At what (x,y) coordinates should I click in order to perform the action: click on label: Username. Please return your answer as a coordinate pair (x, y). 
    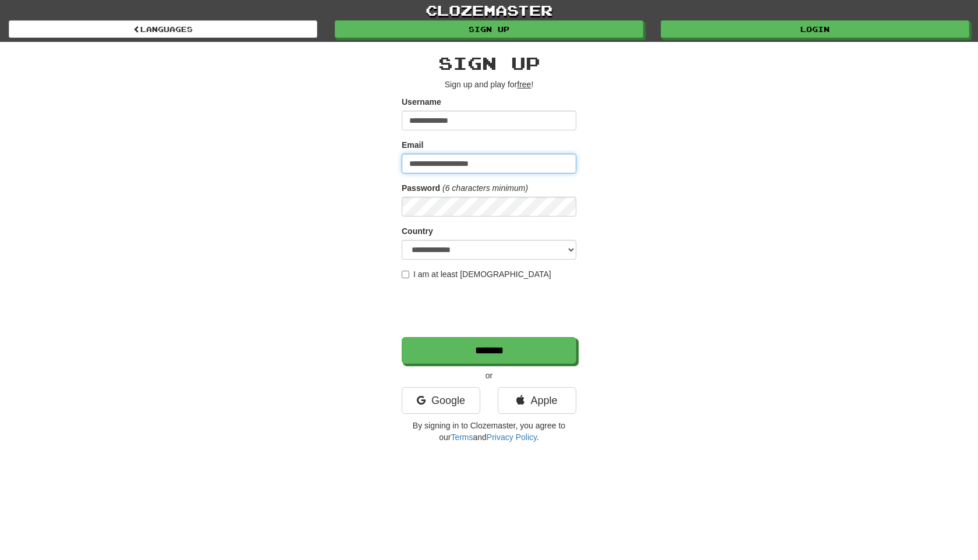
    Looking at the image, I should click on (422, 102).